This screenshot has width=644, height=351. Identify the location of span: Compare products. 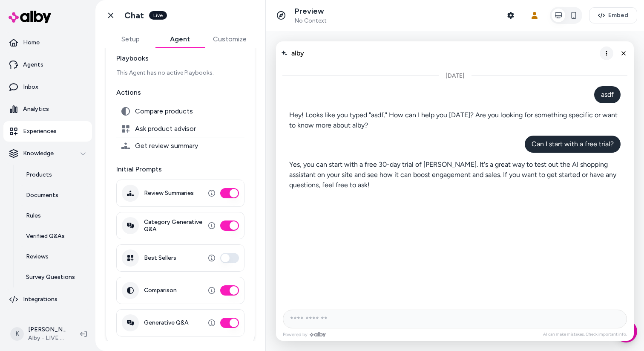
(164, 112).